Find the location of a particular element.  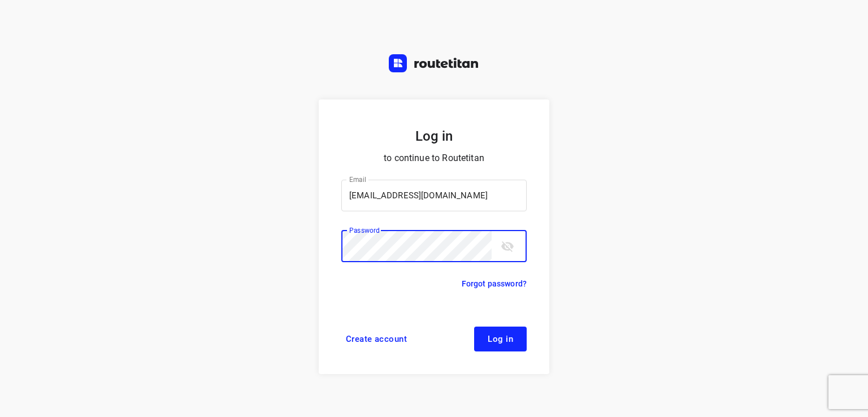

a: Forgot password? is located at coordinates (494, 284).